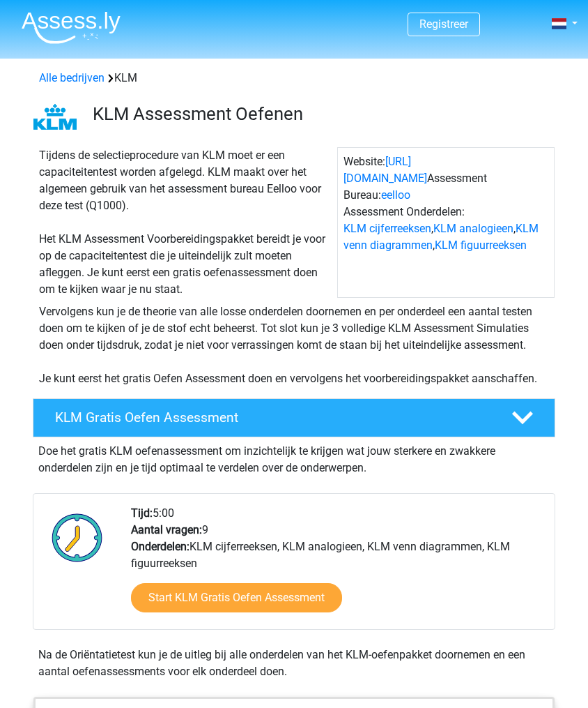 Image resolution: width=588 pixels, height=708 pixels. Describe the element at coordinates (319, 114) in the screenshot. I see `h3: KLM Assessment Oefenen` at that location.